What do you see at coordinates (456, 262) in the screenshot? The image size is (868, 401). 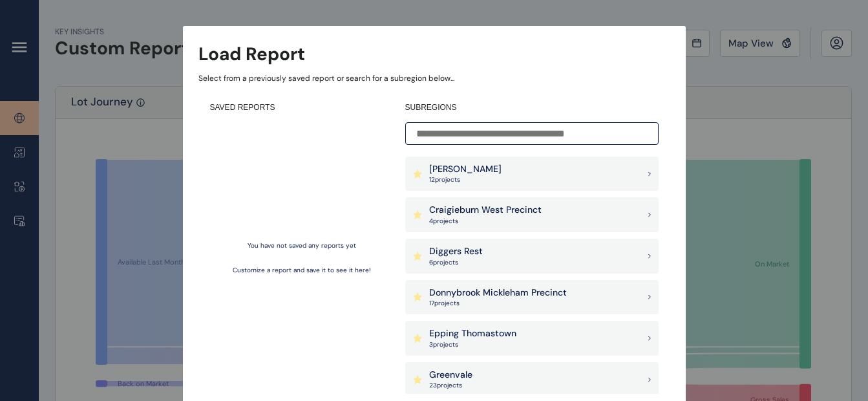 I see `p: 6 project s` at bounding box center [456, 262].